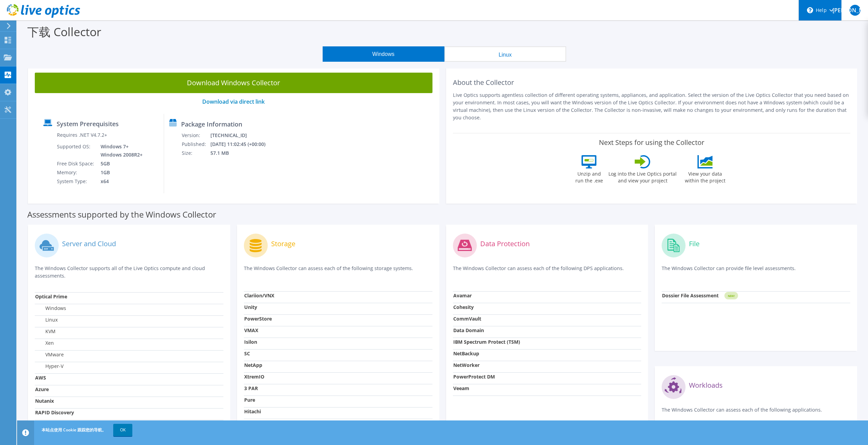 The height and width of the screenshot is (445, 868). Describe the element at coordinates (652, 107) in the screenshot. I see `p: Live Optics supports agentless collection of different operating systems, appliances, and applica...` at that location.